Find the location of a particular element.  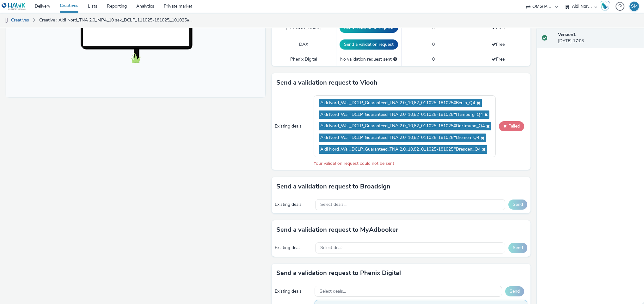

strong: Version 1 is located at coordinates (567, 34).